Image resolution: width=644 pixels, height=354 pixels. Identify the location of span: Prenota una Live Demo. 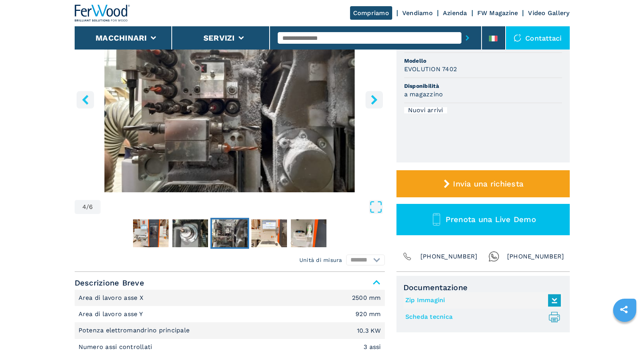
(491, 220).